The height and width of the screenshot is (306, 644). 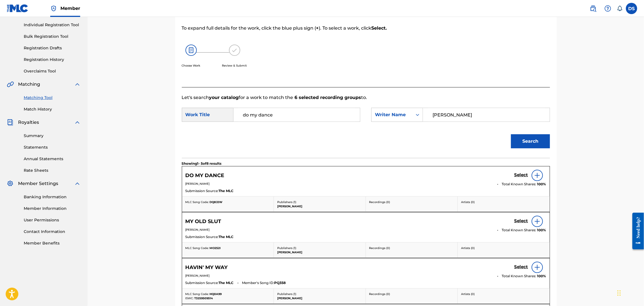 What do you see at coordinates (52, 109) in the screenshot?
I see `a: Match History` at bounding box center [52, 109].